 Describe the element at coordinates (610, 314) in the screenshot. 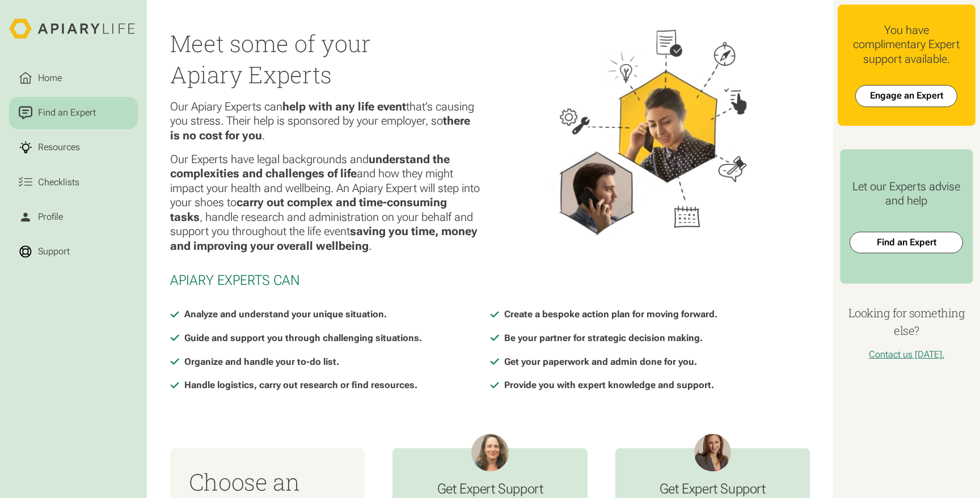

I see `div: Create a bespoke action plan for moving forward.` at that location.